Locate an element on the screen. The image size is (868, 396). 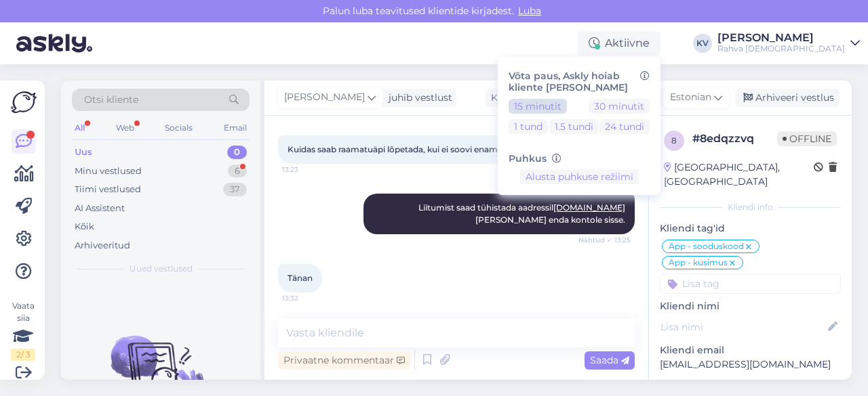
button: Alusta puhkuse režiimi is located at coordinates (579, 177).